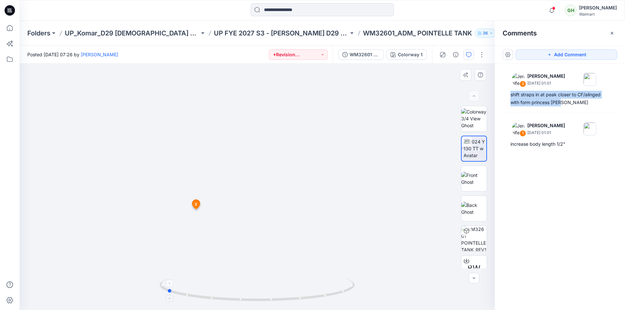  I want to click on div: 2, so click(523, 84).